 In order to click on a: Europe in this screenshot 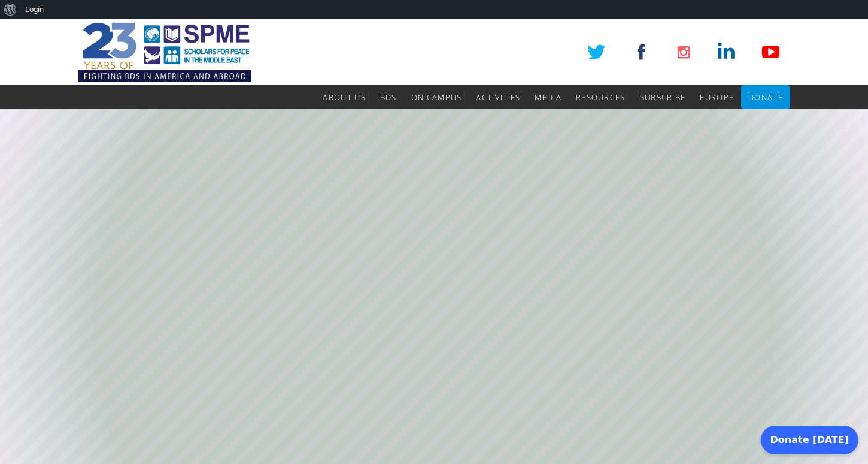, I will do `click(717, 97)`.